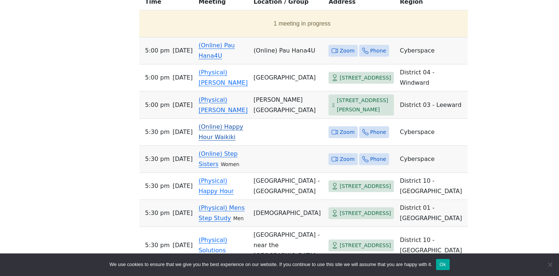 The image size is (559, 276). What do you see at coordinates (550, 264) in the screenshot?
I see `span: No` at bounding box center [550, 264].